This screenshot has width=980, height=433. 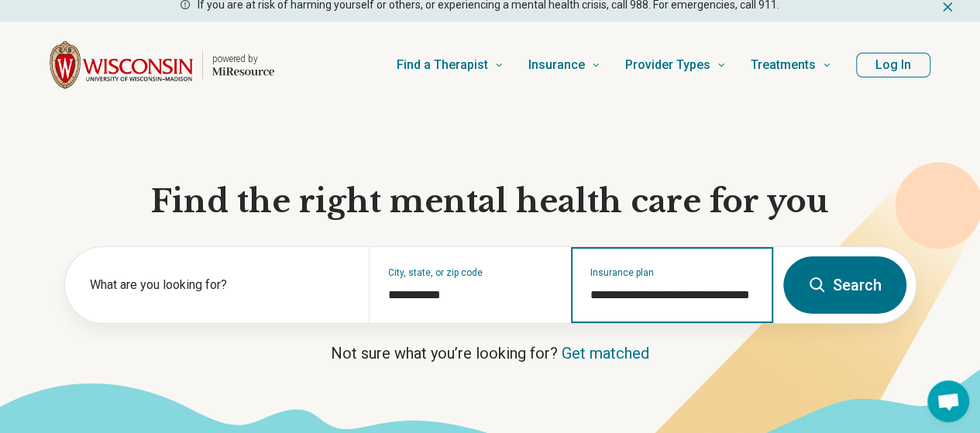 I want to click on a: Provider Types, so click(x=675, y=65).